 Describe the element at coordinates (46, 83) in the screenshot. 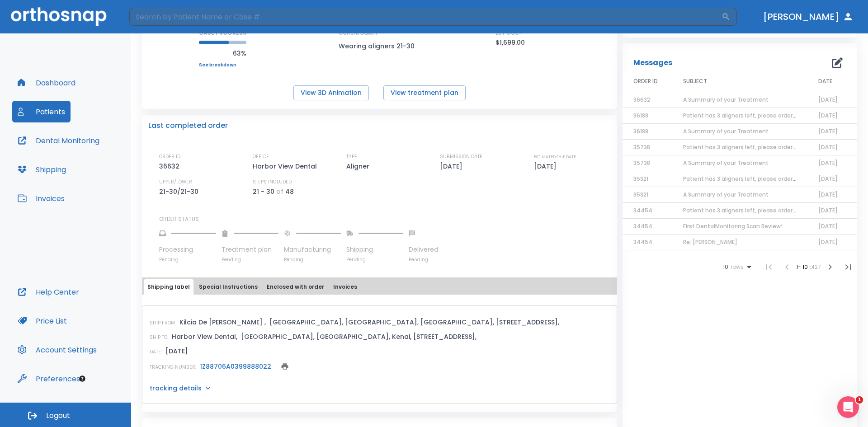

I see `a: Dashboard` at that location.